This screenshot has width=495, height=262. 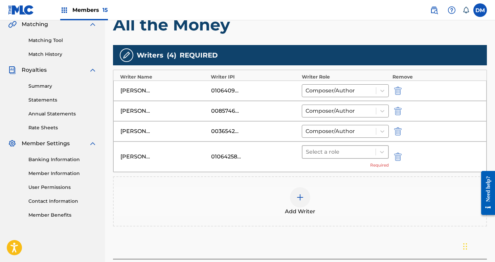 What do you see at coordinates (64, 10) in the screenshot?
I see `img: Top Rightsholders` at bounding box center [64, 10].